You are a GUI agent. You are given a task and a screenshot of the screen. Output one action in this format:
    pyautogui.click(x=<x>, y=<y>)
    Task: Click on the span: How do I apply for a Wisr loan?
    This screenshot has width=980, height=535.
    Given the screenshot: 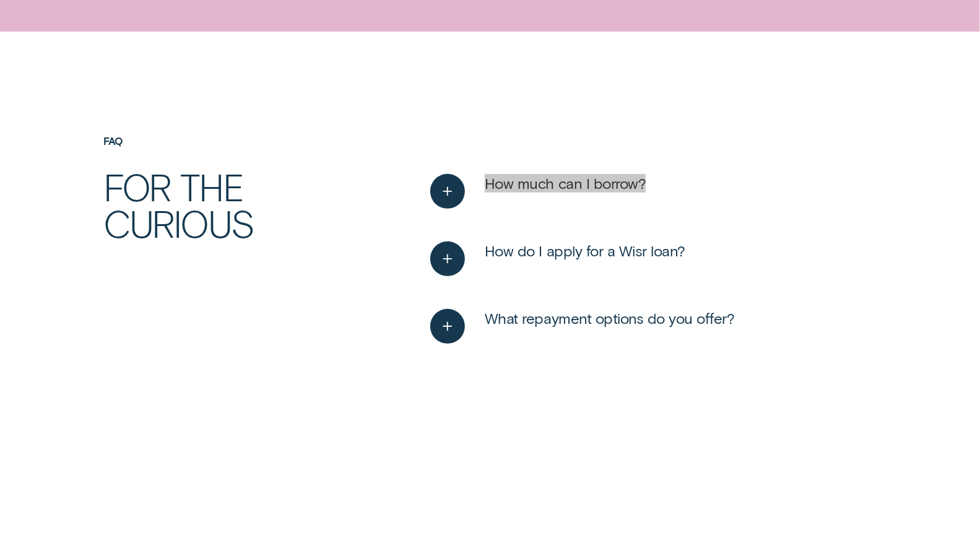 What is the action you would take?
    pyautogui.click(x=585, y=251)
    